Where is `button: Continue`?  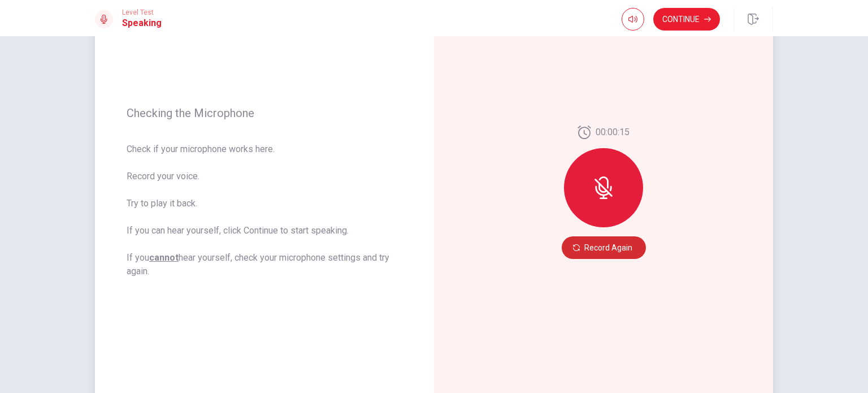 button: Continue is located at coordinates (687, 19).